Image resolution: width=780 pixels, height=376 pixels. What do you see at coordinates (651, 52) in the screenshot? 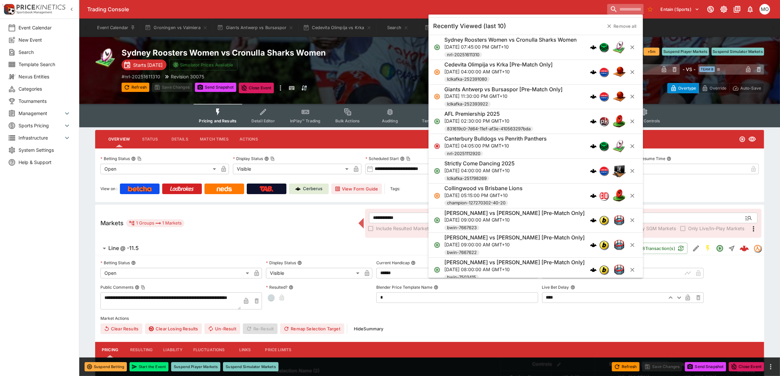
I see `button: +5m` at bounding box center [651, 52].